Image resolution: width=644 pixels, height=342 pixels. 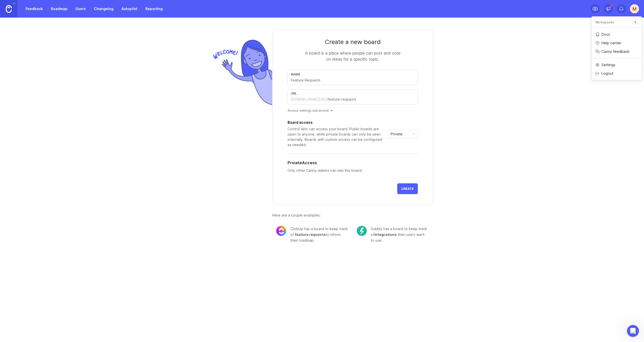 I want to click on div: M, so click(x=634, y=9).